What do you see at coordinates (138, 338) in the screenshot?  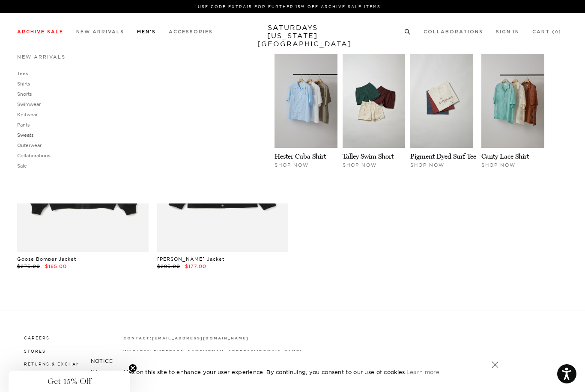 I see `strong: contact:` at bounding box center [138, 338].